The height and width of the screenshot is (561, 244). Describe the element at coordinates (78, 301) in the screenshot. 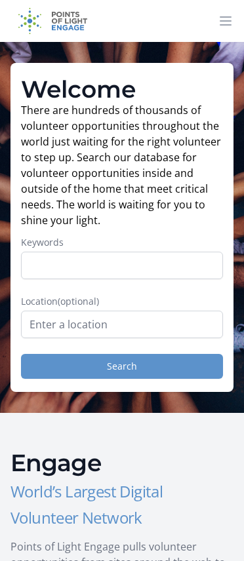

I see `span: (optional)` at that location.